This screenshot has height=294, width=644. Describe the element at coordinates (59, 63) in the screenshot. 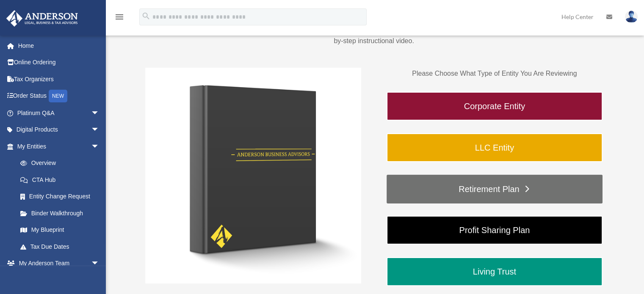

I see `a: Online Ordering` at that location.